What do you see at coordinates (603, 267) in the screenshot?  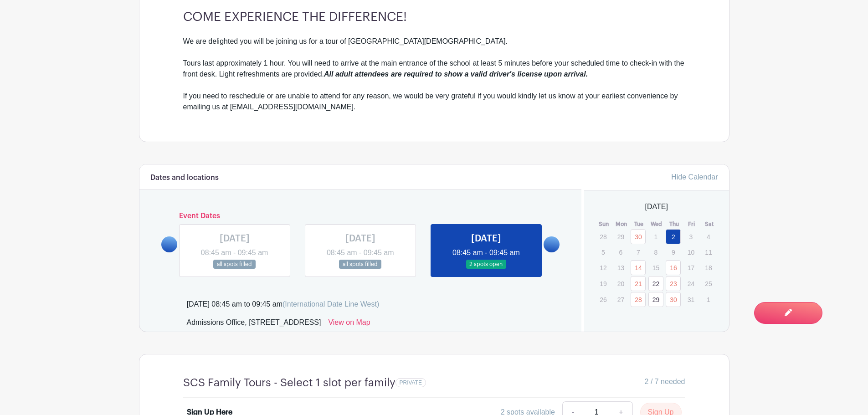 I see `p: 12` at bounding box center [603, 267].